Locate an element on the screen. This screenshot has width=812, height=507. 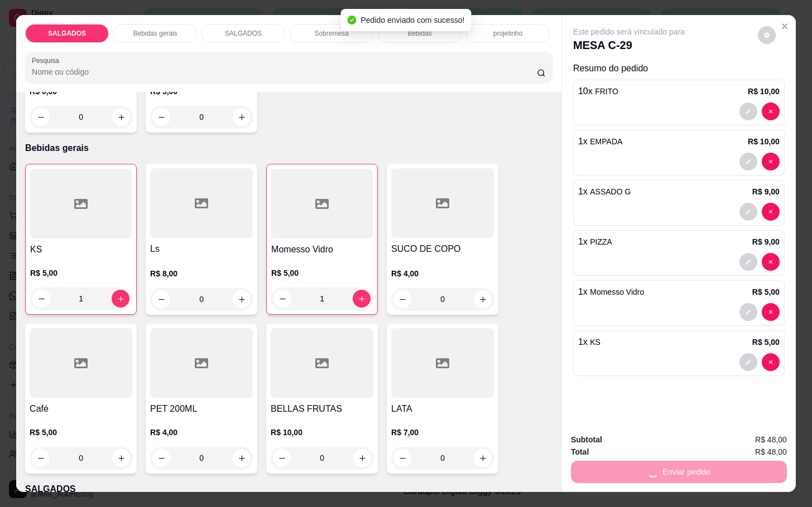
label: Pesquisa is located at coordinates (47, 60).